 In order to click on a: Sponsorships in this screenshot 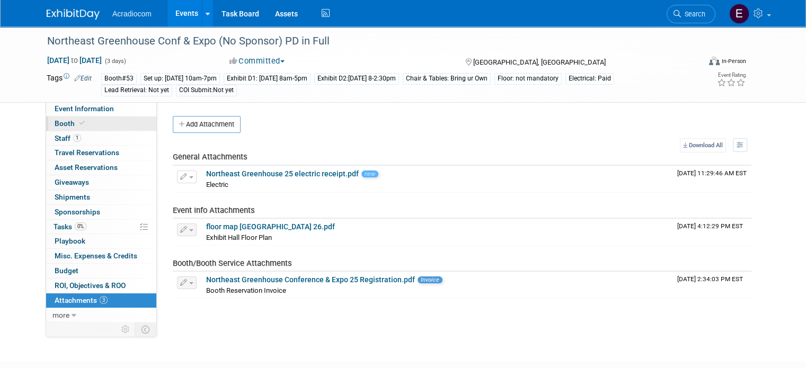, I will do `click(101, 212)`.